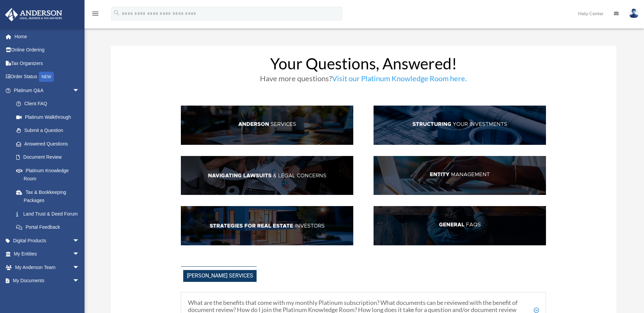  What do you see at coordinates (95, 14) in the screenshot?
I see `i: menu` at bounding box center [95, 14].